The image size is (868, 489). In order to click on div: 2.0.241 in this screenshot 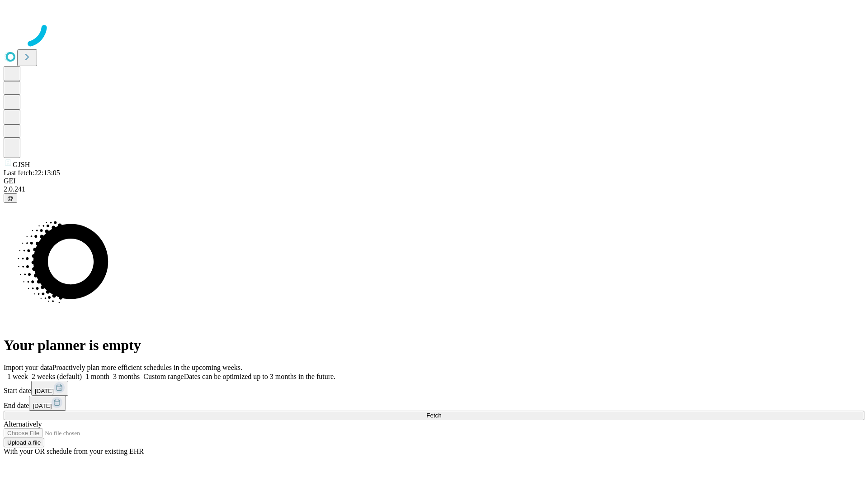, I will do `click(434, 189)`.